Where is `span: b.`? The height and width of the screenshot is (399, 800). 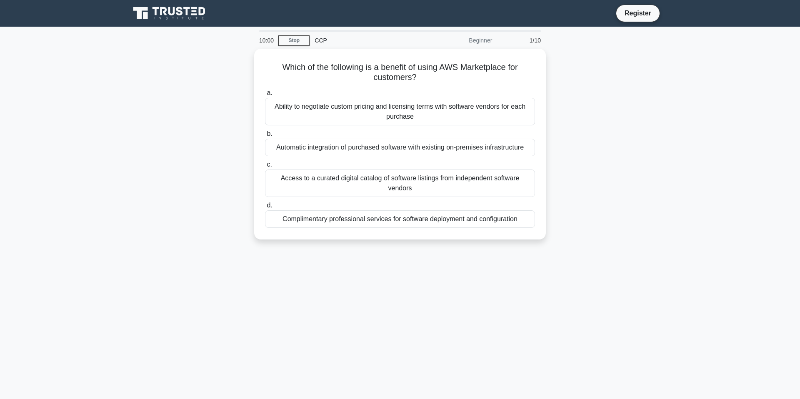 span: b. is located at coordinates (269, 133).